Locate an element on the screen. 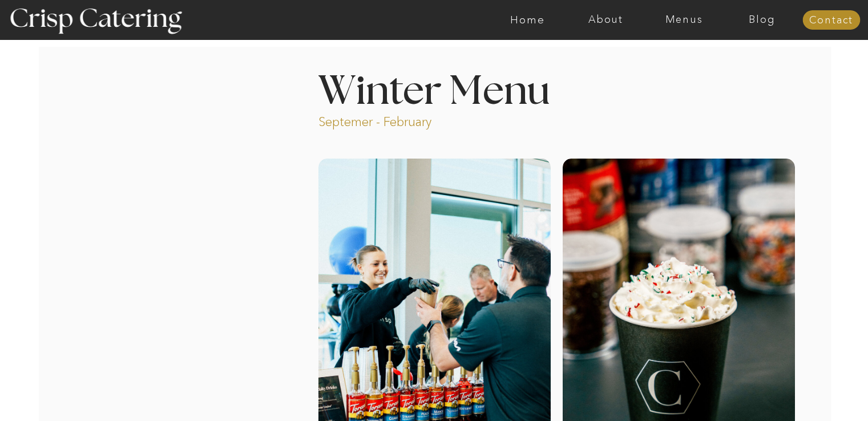 The width and height of the screenshot is (868, 421). h1: Winter Menu is located at coordinates (434, 89).